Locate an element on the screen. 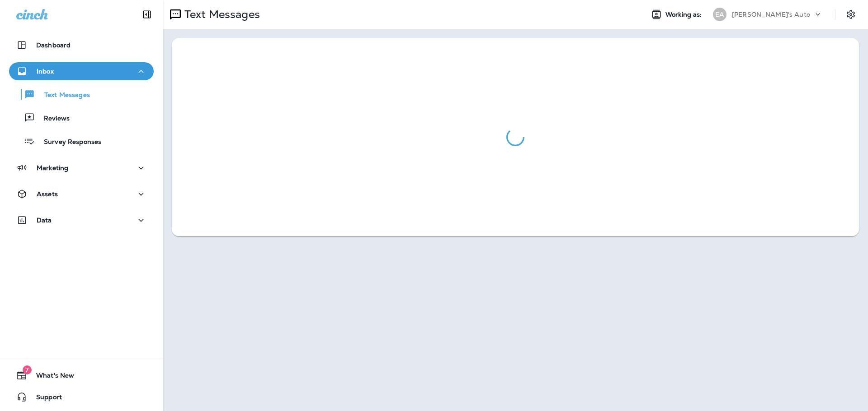 Image resolution: width=868 pixels, height=411 pixels. p: Marketing is located at coordinates (52, 168).